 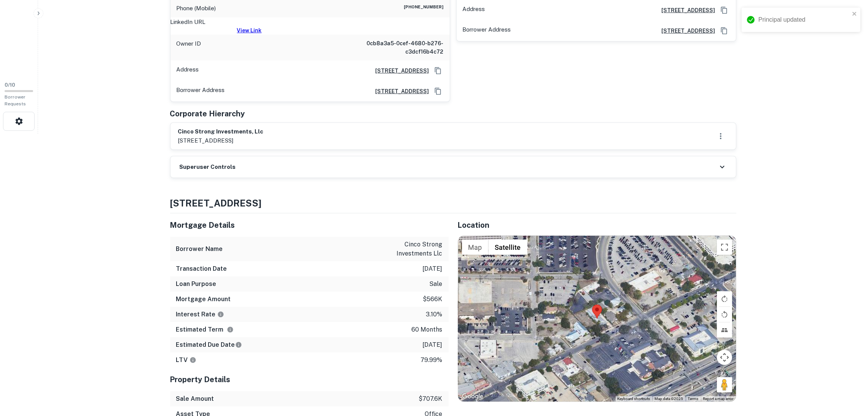 What do you see at coordinates (10, 85) in the screenshot?
I see `span: 0 / 10` at bounding box center [10, 85].